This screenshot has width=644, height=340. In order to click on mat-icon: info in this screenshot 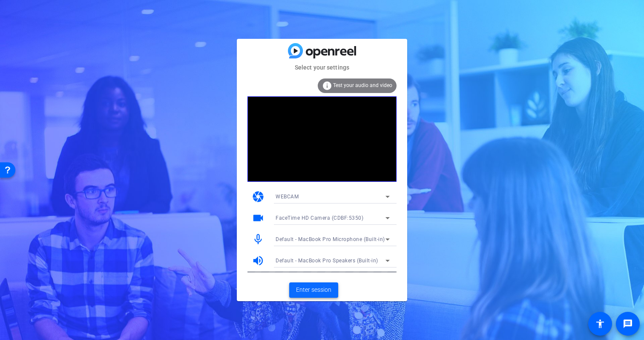, I will do `click(327, 86)`.